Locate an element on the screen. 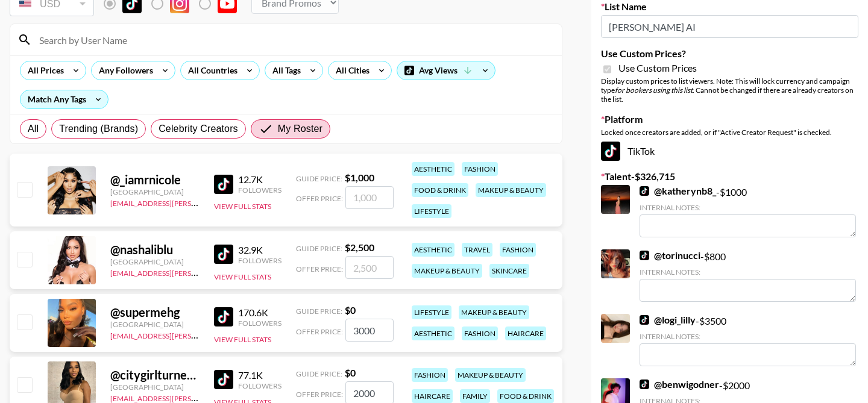 This screenshot has width=868, height=403. span: All is located at coordinates (33, 129).